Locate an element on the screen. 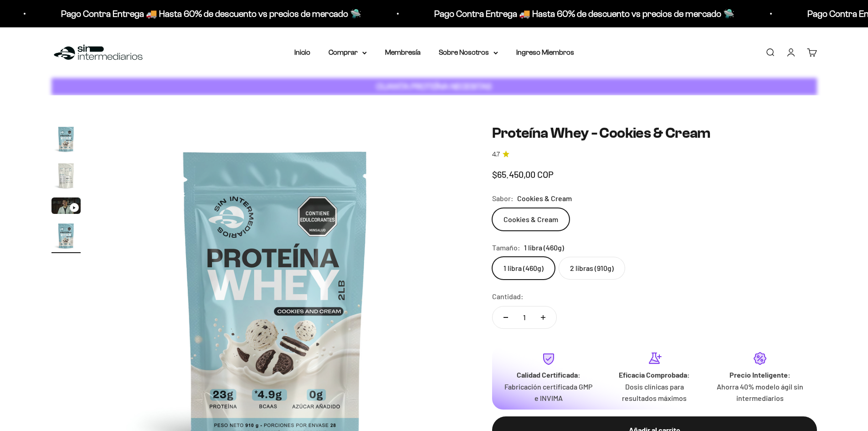 This screenshot has width=868, height=431. a: 4.74.7 de 5.0 estrellas is located at coordinates (654, 154).